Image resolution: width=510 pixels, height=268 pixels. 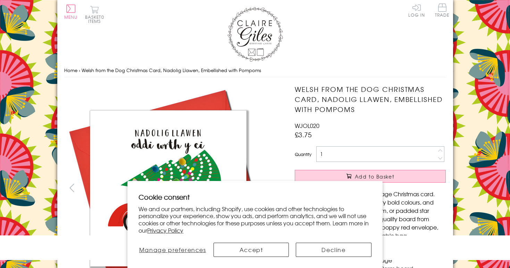 What do you see at coordinates (303, 135) in the screenshot?
I see `span: £3.75` at bounding box center [303, 135].